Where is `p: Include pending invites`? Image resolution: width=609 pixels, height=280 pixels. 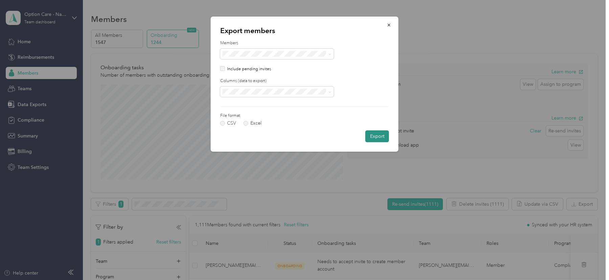 p: Include pending invites is located at coordinates (249, 69).